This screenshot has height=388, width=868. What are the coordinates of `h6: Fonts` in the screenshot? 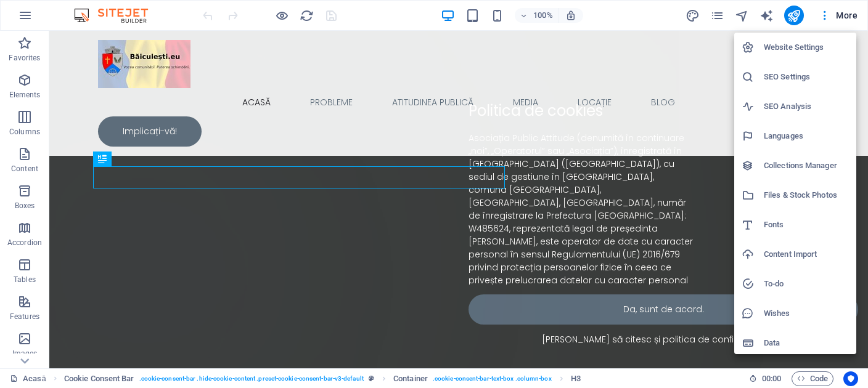 It's located at (806, 225).